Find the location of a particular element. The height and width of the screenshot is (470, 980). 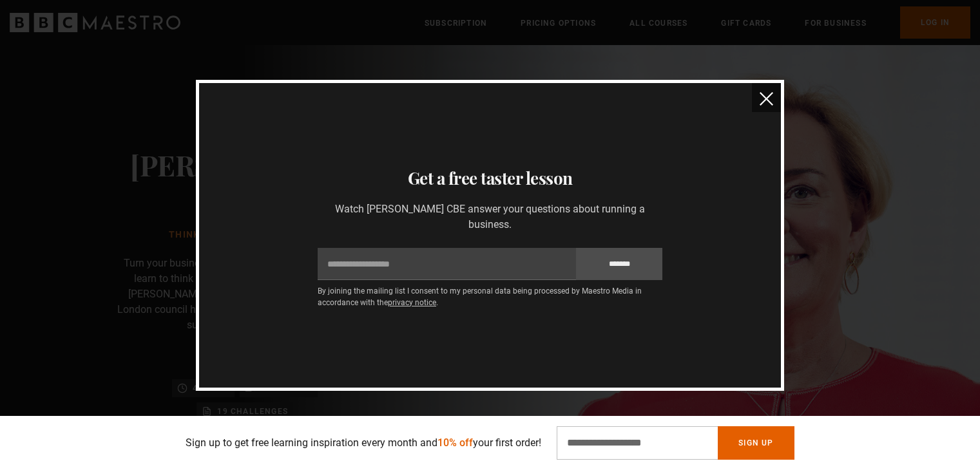

h3: Get a free taster lesson is located at coordinates (490, 179).